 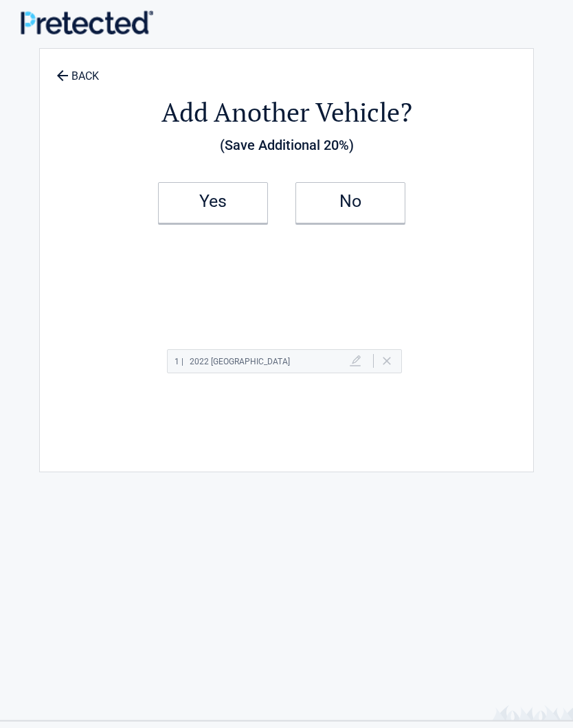 I want to click on h2: Add Another Vehicle?, so click(x=287, y=112).